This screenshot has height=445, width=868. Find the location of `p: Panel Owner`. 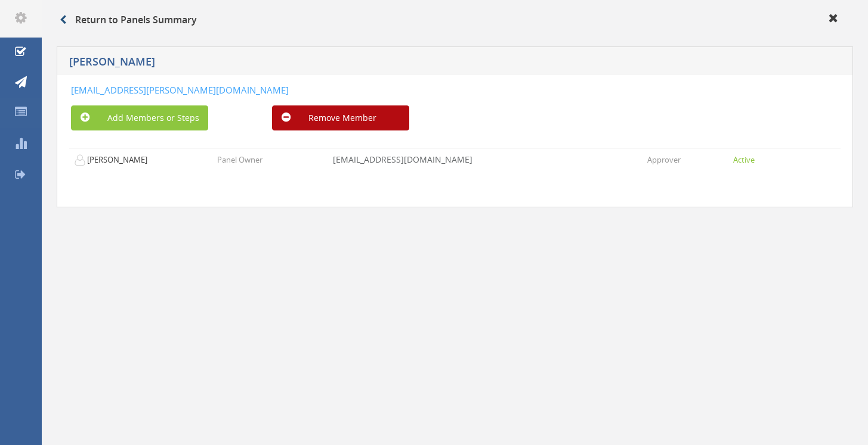

p: Panel Owner is located at coordinates (240, 160).